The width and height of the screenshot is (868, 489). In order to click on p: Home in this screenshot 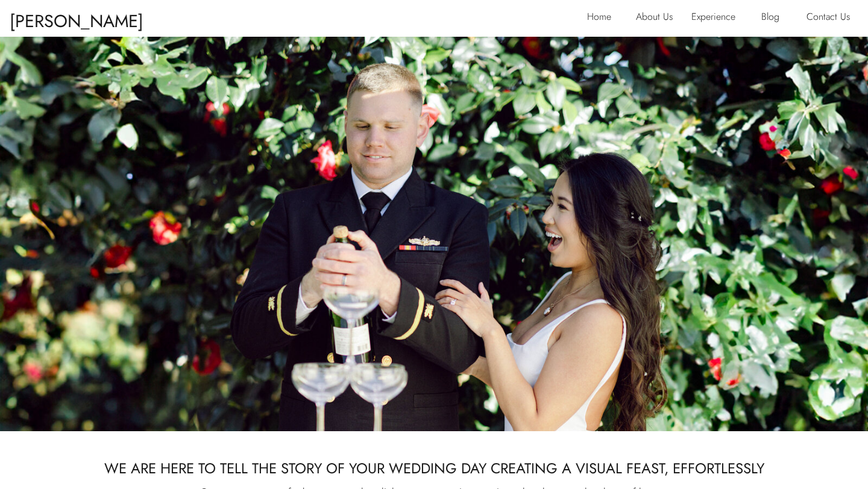, I will do `click(602, 18)`.